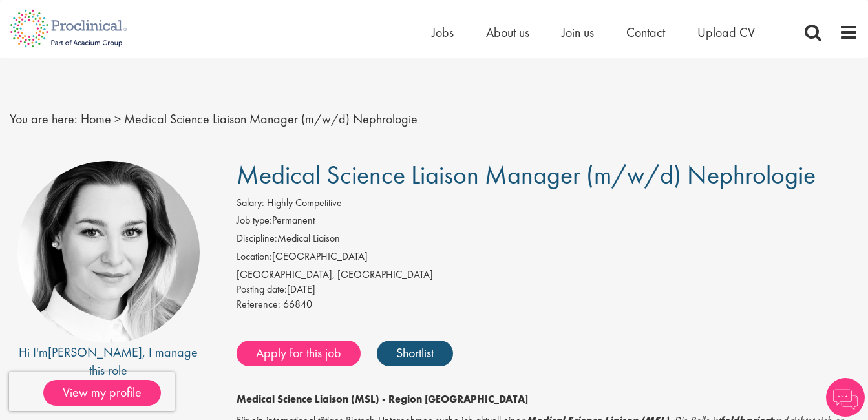 The image size is (868, 420). Describe the element at coordinates (578, 32) in the screenshot. I see `a: Join us` at that location.